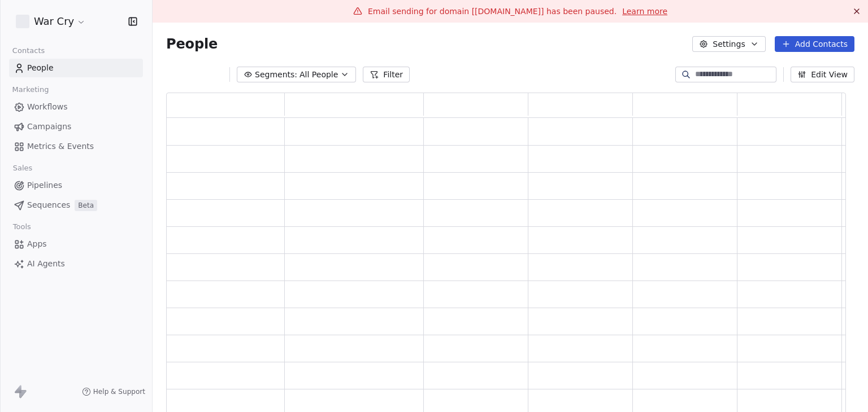  I want to click on button: Filter, so click(386, 74).